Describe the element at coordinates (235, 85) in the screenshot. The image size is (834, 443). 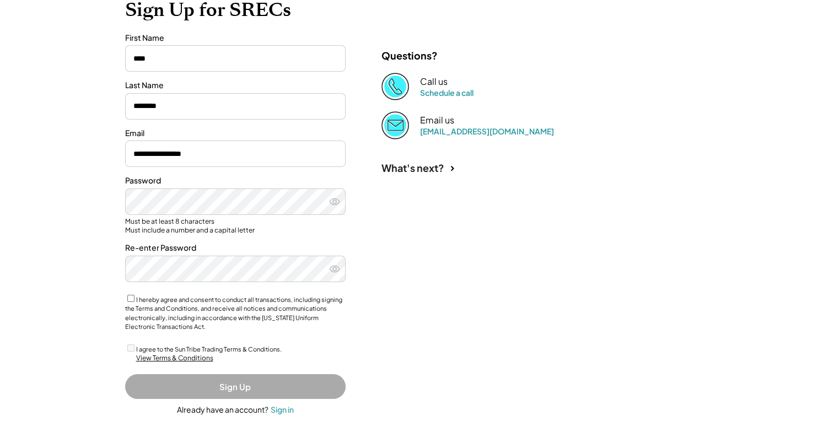
I see `div: Last Name` at that location.